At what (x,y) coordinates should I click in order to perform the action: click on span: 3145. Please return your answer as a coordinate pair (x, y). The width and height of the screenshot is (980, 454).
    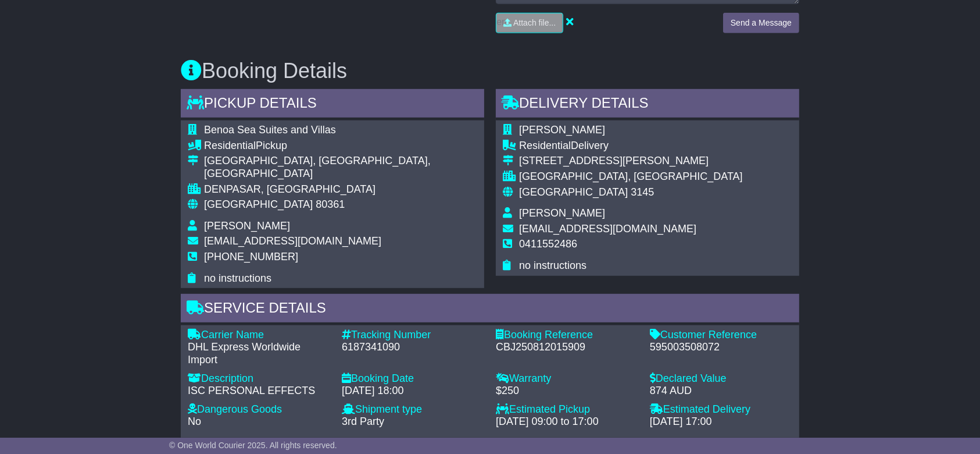
    Looking at the image, I should click on (642, 192).